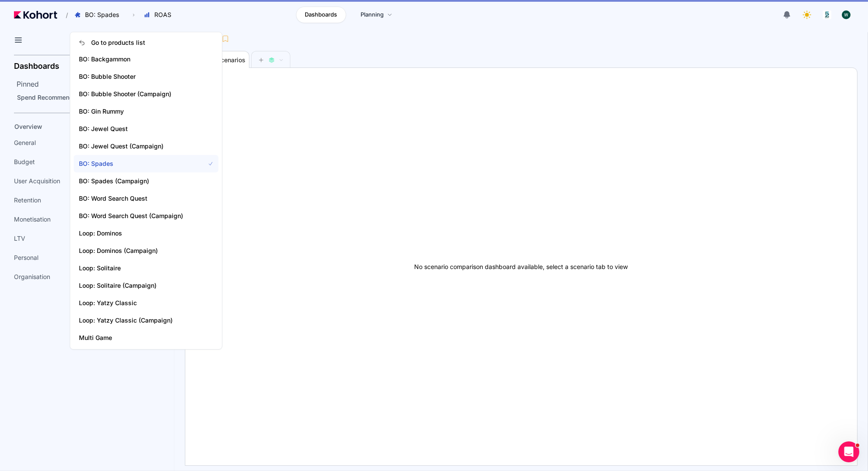  What do you see at coordinates (146, 94) in the screenshot?
I see `a: BO: Bubble Shooter (Campaign)` at bounding box center [146, 94].